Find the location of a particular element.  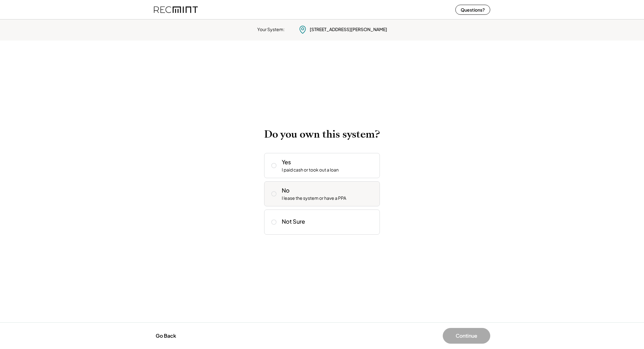

div: No is located at coordinates (286, 191).